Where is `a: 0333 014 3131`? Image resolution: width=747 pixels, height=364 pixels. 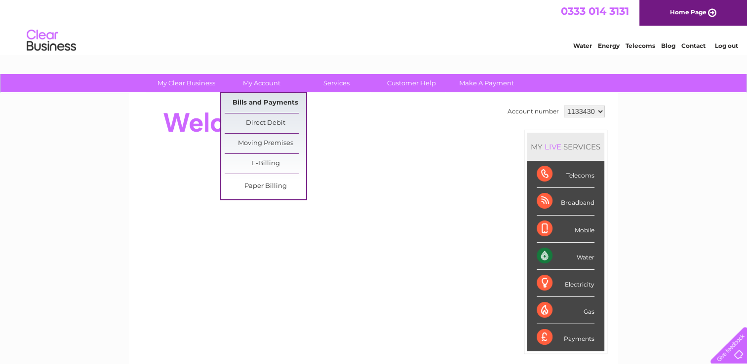 a: 0333 014 3131 is located at coordinates (595, 11).